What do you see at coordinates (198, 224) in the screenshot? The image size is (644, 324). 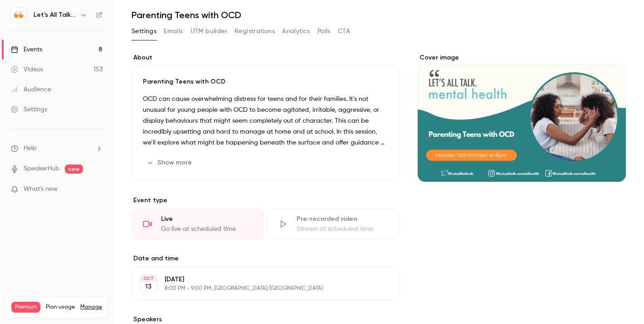 I see `div: LiveGo live at scheduled time` at bounding box center [198, 224].